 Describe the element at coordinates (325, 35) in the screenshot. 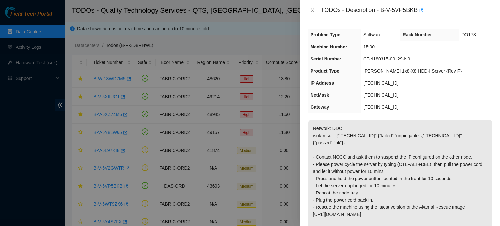

I see `span: Problem Type` at that location.